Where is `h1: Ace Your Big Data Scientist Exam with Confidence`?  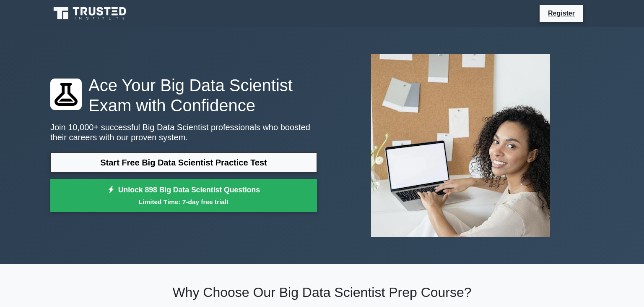
h1: Ace Your Big Data Scientist Exam with Confidence is located at coordinates (183, 95).